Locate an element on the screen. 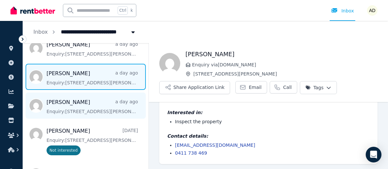 The width and height of the screenshot is (388, 169). span: Call is located at coordinates (287, 87).